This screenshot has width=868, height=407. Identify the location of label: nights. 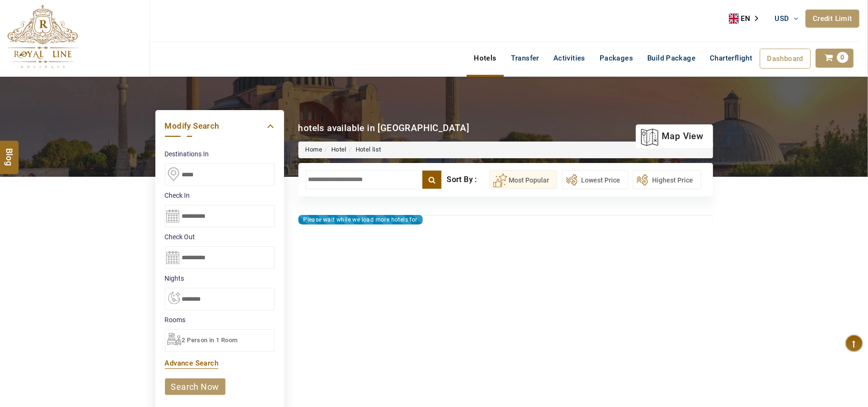
(219, 278).